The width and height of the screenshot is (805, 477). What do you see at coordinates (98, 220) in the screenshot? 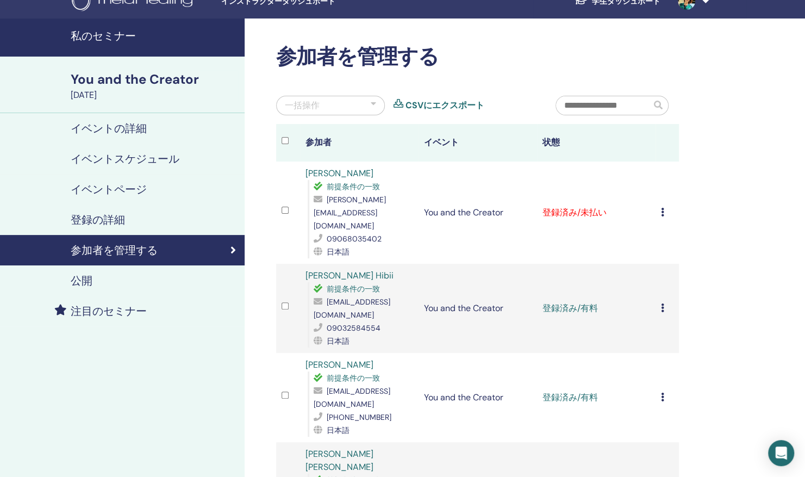
I see `h4: 登録の詳細` at bounding box center [98, 220].